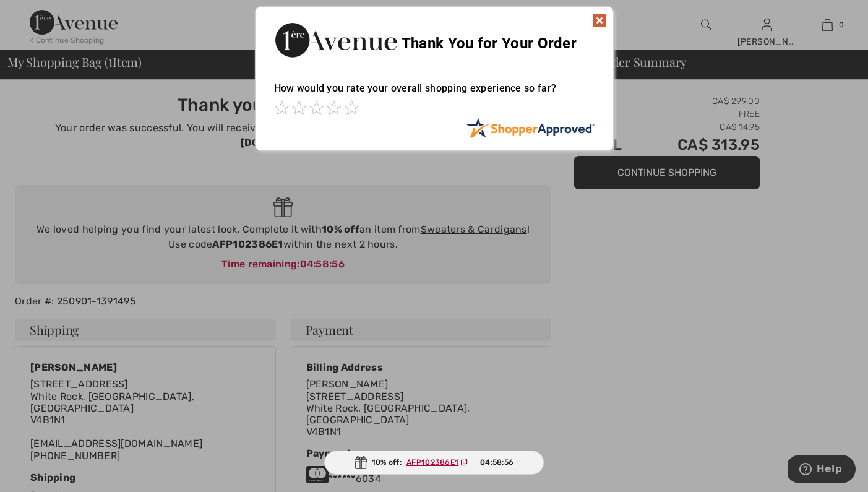  Describe the element at coordinates (599, 20) in the screenshot. I see `img: x` at that location.